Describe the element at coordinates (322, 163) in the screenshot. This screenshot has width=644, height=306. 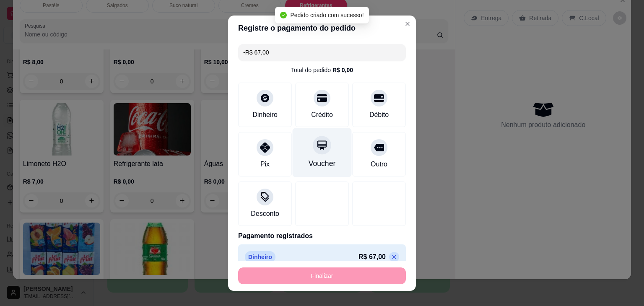
I see `div: Voucher` at that location.